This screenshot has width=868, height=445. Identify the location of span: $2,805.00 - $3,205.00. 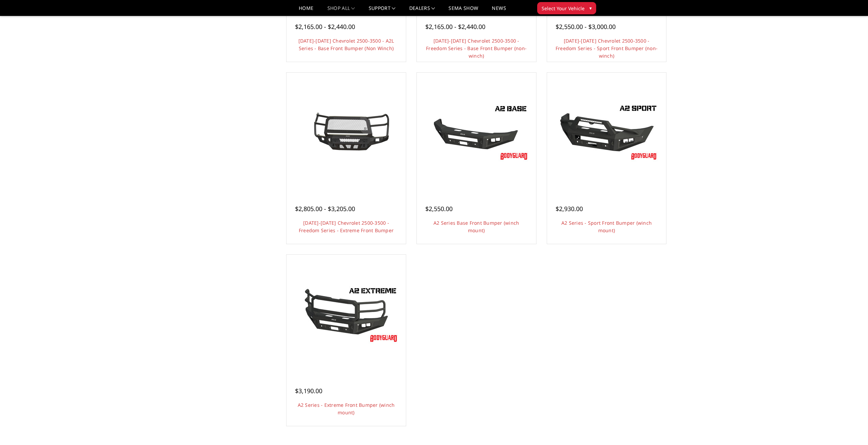
(325, 209).